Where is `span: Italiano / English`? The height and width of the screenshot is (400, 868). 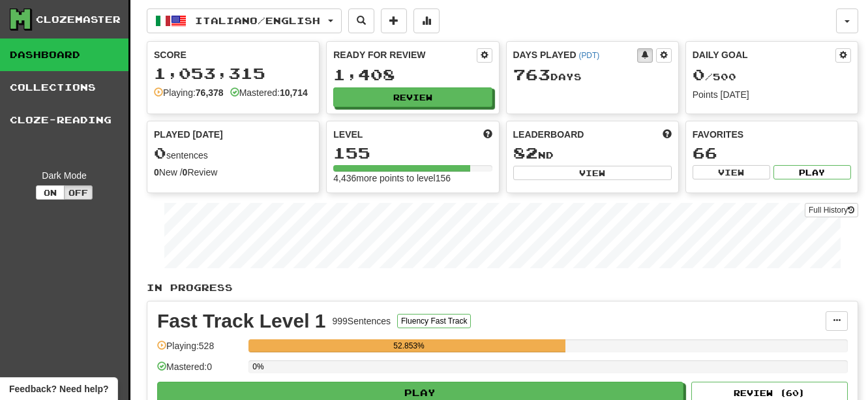 span: Italiano / English is located at coordinates (257, 20).